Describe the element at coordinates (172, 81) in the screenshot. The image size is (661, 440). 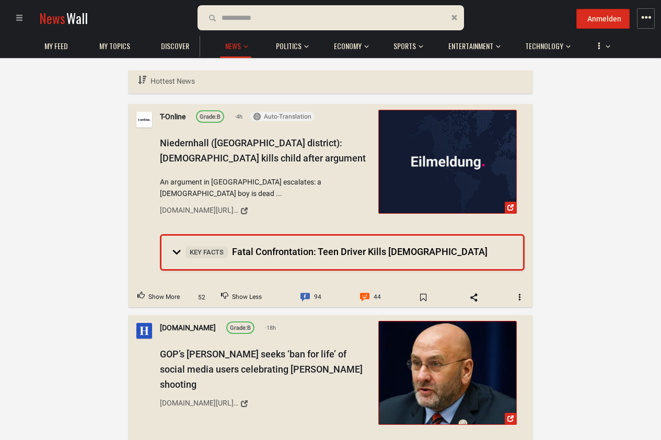
I see `span: Hottest News` at that location.